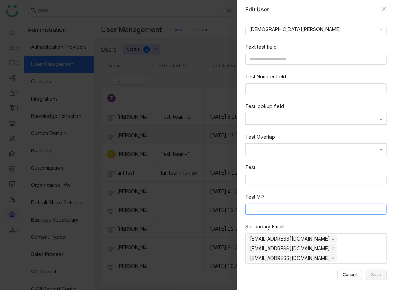  What do you see at coordinates (376, 275) in the screenshot?
I see `button: Save` at bounding box center [376, 275].